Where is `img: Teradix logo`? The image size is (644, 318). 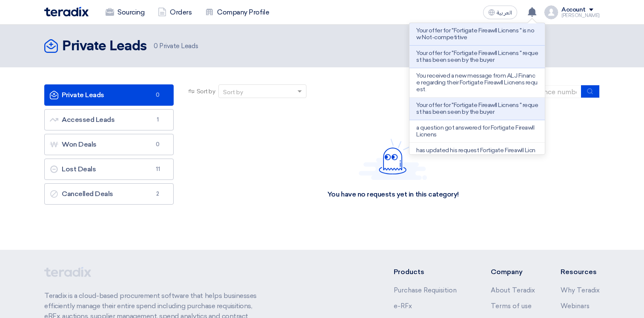 img: Teradix logo is located at coordinates (66, 12).